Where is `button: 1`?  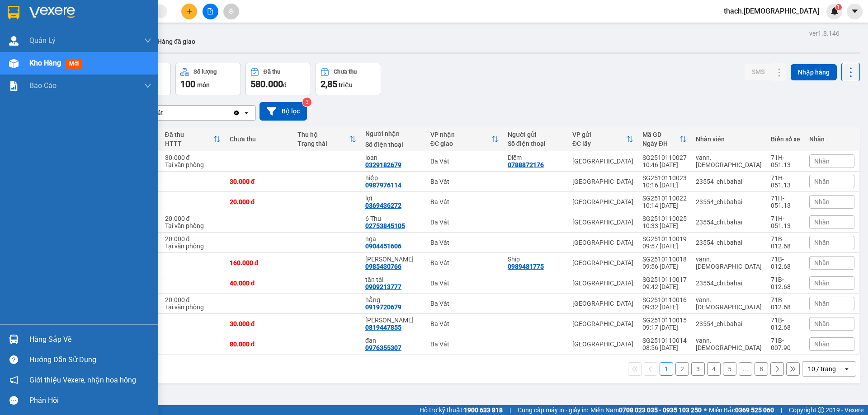
button: 1 is located at coordinates (666, 369).